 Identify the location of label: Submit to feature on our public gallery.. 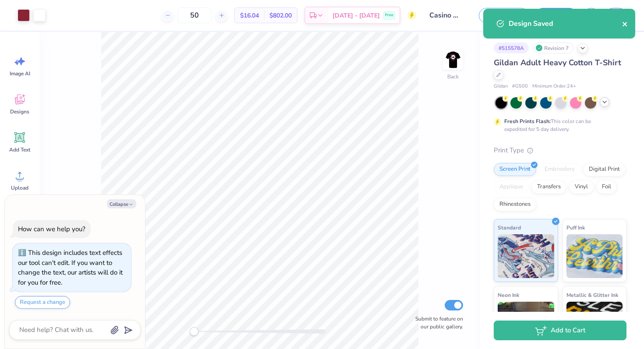
(437, 322).